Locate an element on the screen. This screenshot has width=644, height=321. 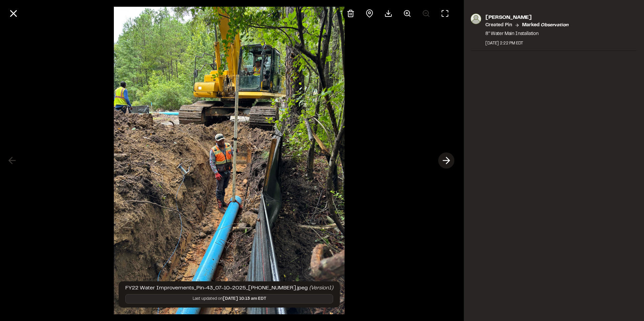
p: 8” Water Main Installation is located at coordinates (527, 34).